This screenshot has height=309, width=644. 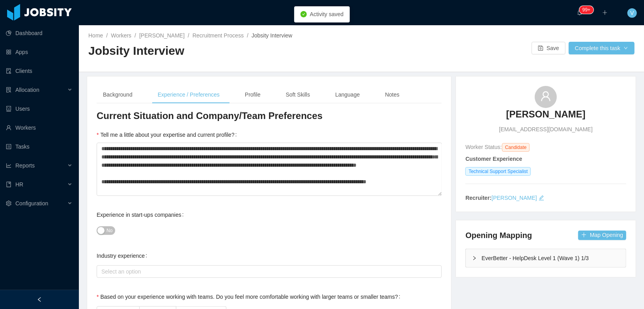 I want to click on strong: Recruiter:, so click(x=478, y=198).